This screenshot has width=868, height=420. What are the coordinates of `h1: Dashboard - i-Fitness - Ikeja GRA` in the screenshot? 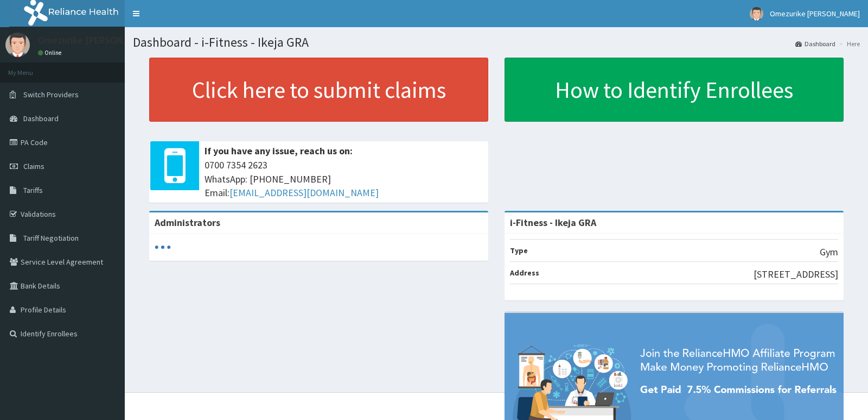 It's located at (497, 43).